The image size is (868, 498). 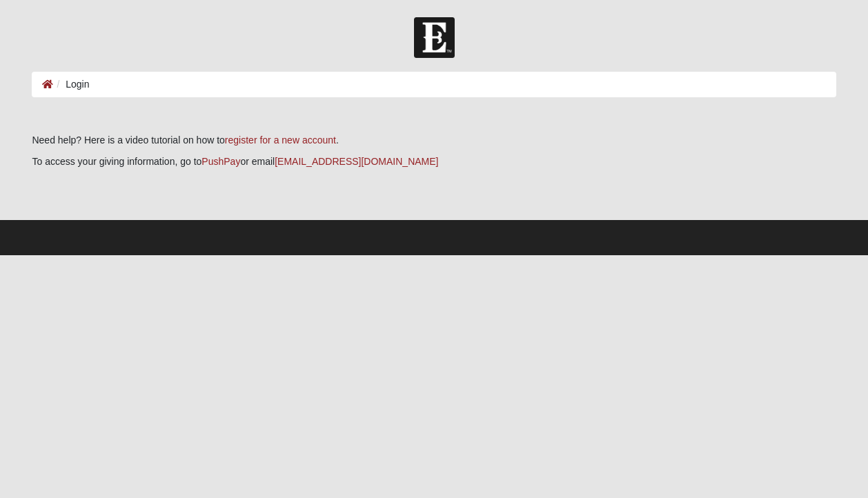 What do you see at coordinates (280, 140) in the screenshot?
I see `a: register for a new account` at bounding box center [280, 140].